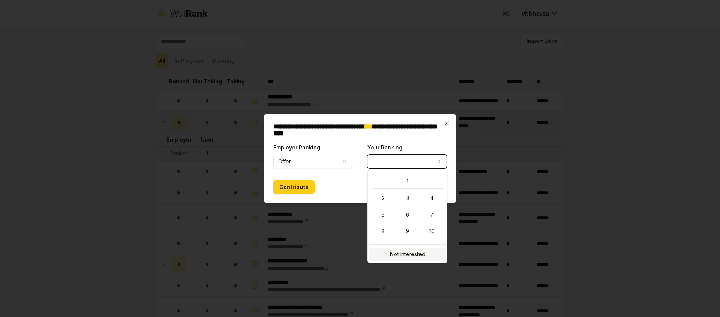  I want to click on span: 9, so click(407, 231).